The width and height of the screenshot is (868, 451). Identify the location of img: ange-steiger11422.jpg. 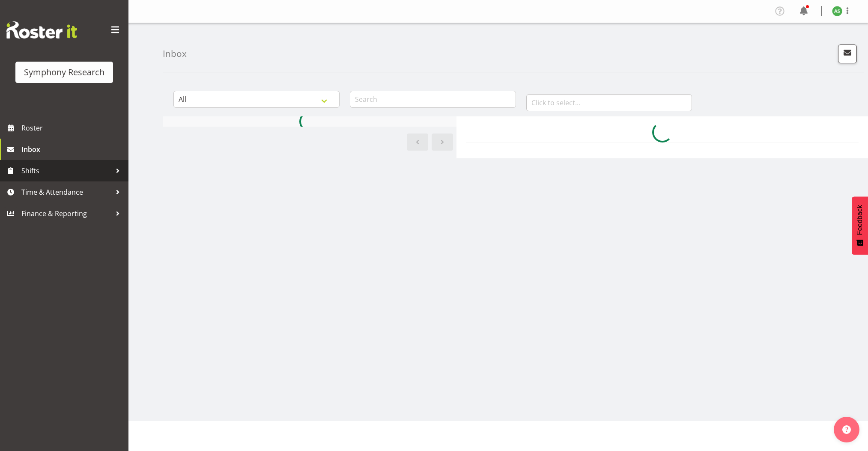
(838, 11).